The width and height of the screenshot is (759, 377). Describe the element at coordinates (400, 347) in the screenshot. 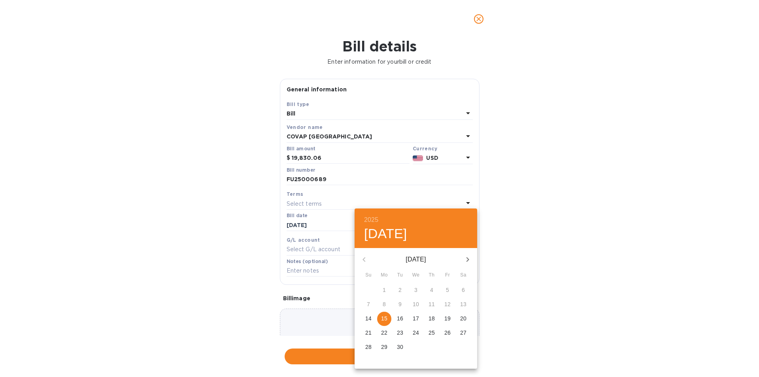

I see `button: 30` at that location.